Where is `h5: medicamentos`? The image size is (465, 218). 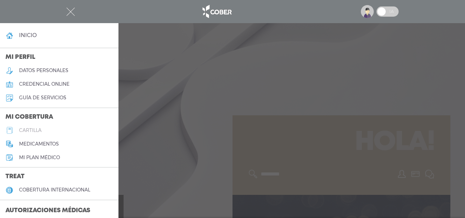 h5: medicamentos is located at coordinates (39, 144).